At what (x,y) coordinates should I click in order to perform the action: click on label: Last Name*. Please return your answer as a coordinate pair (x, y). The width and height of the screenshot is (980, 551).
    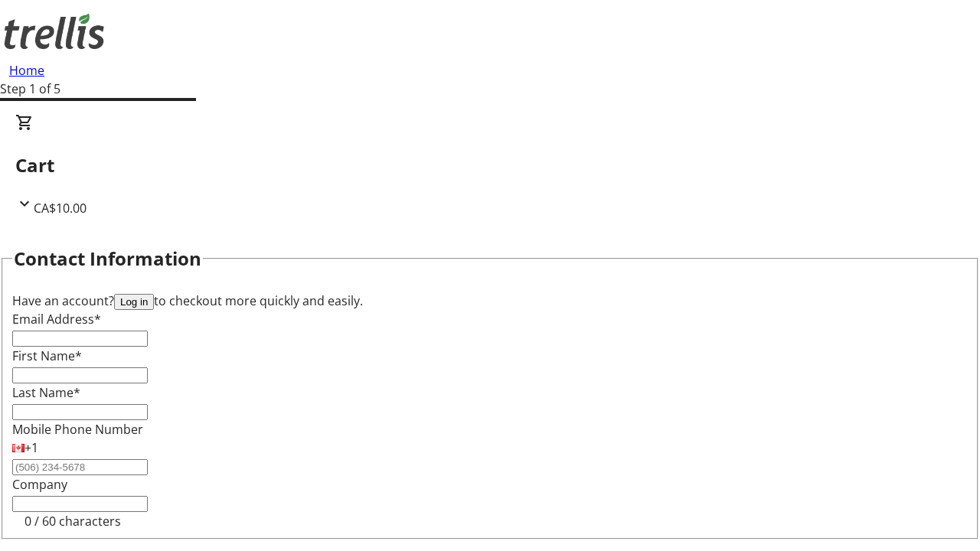
    Looking at the image, I should click on (46, 393).